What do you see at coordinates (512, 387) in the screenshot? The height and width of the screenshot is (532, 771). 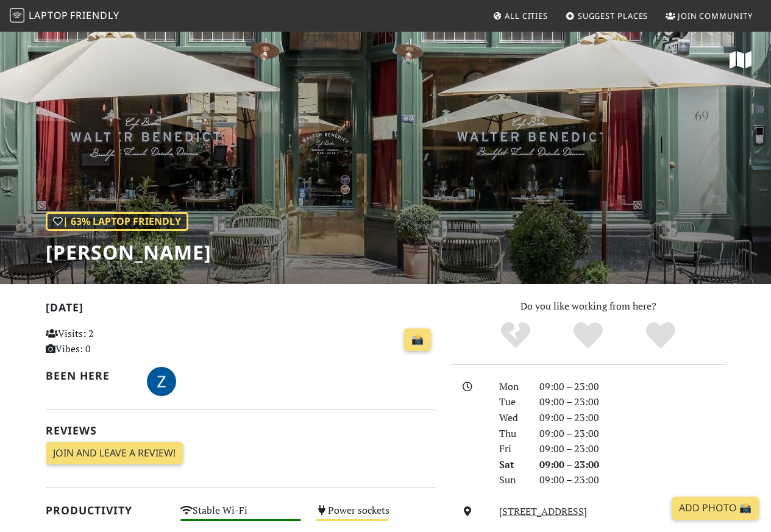 I see `div: Mon` at bounding box center [512, 387].